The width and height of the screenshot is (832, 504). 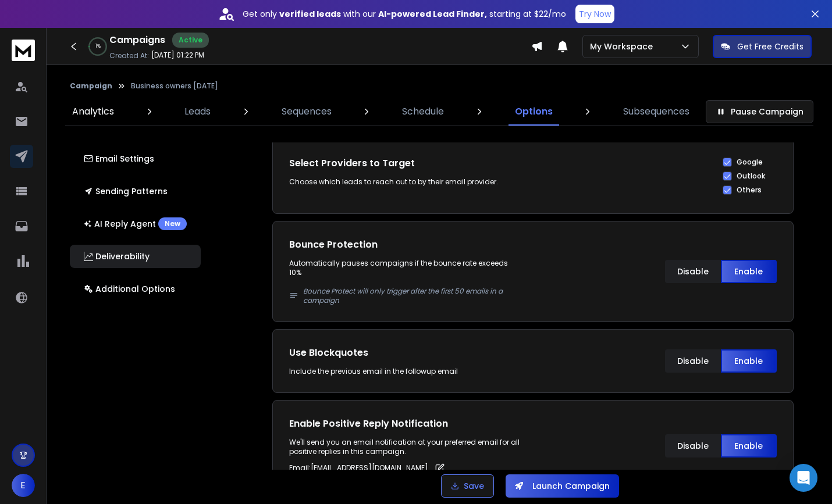 What do you see at coordinates (623, 46) in the screenshot?
I see `p: My Workspace` at bounding box center [623, 46].